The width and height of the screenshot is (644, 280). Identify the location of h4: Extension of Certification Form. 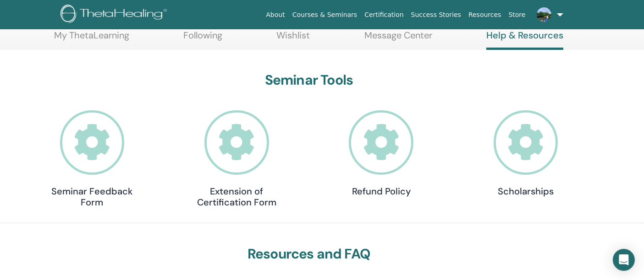
(237, 197).